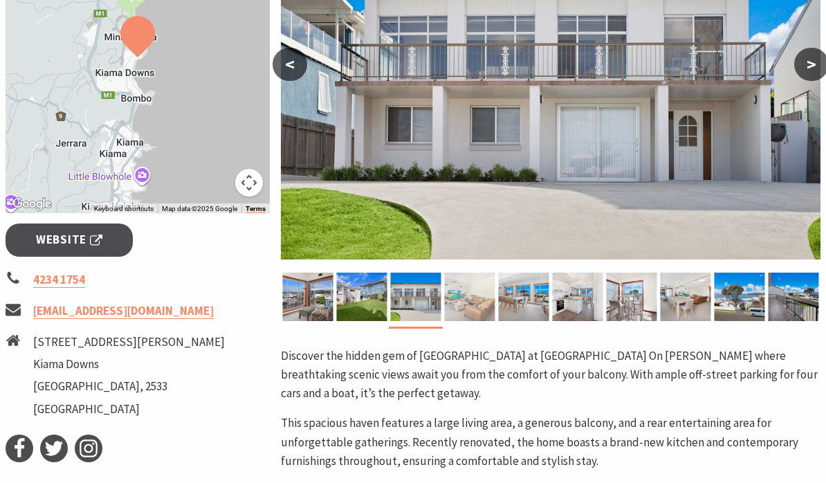 The image size is (826, 483). Describe the element at coordinates (255, 209) in the screenshot. I see `a: Terms (opens in new tab)` at that location.